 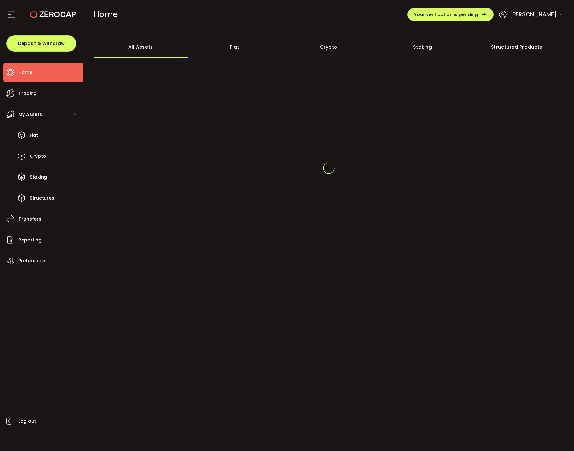 I want to click on span: Structures, so click(x=42, y=198).